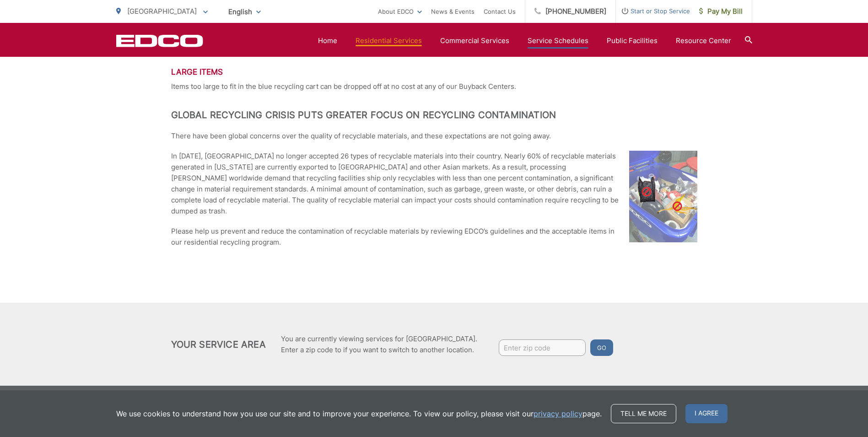  What do you see at coordinates (602, 347) in the screenshot?
I see `button: Go` at bounding box center [602, 347].